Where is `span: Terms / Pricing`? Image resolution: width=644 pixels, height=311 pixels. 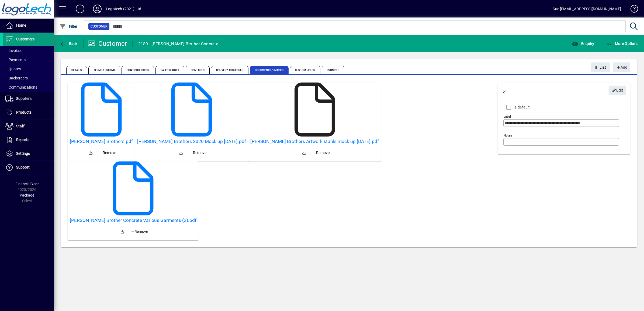 span: Terms / Pricing is located at coordinates (104, 70).